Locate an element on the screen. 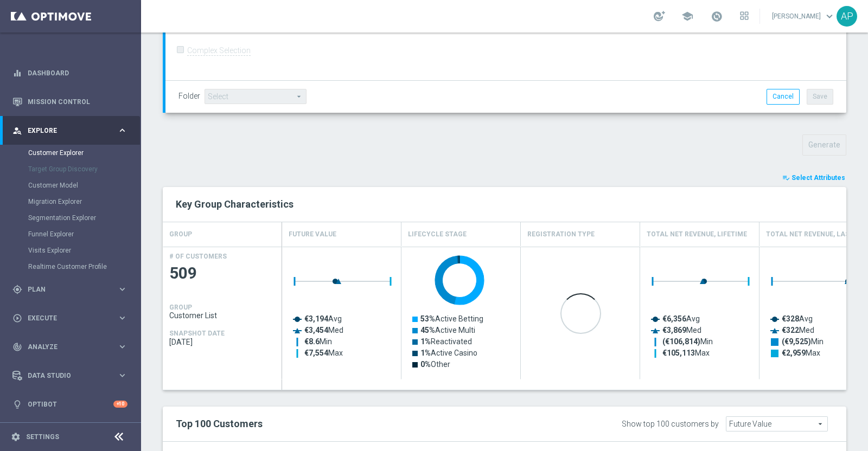 Image resolution: width=868 pixels, height=451 pixels. tspan: €6,356 is located at coordinates (674, 318).